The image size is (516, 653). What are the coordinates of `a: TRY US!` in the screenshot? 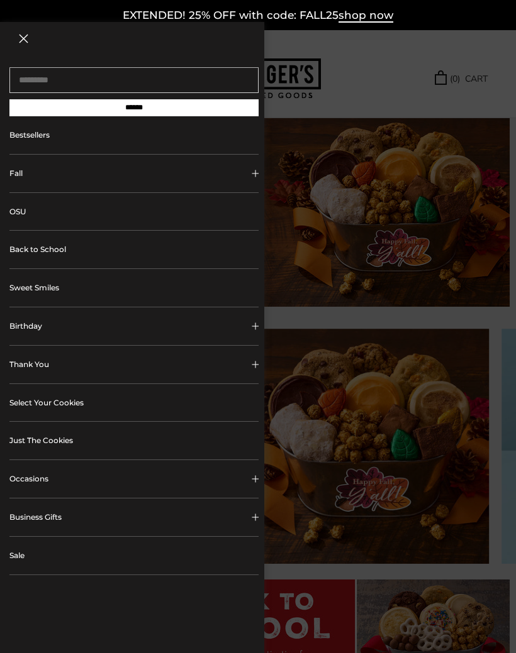 It's located at (134, 594).